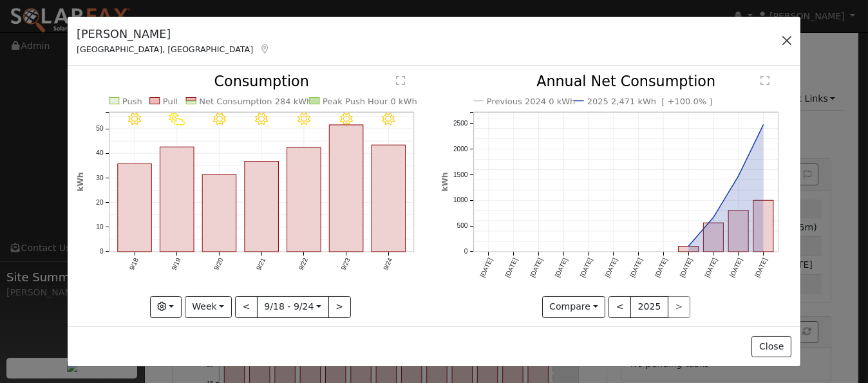 The image size is (868, 383). Describe the element at coordinates (100, 129) in the screenshot. I see `text: 50` at that location.